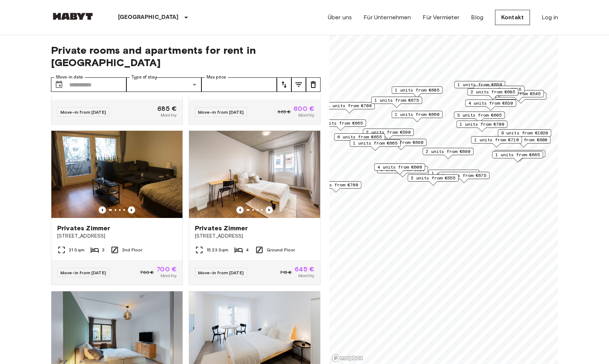  What do you see at coordinates (304, 269) in the screenshot?
I see `span: 645 €` at bounding box center [304, 269].